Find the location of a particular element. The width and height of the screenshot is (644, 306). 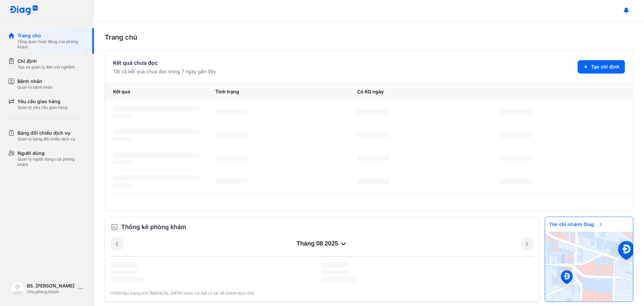

div: tháng 08 2025 is located at coordinates (322, 244).